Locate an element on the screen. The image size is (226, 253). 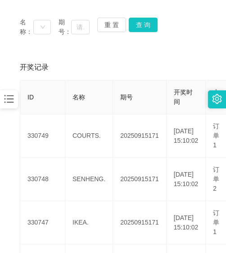
i: 图标: bars is located at coordinates (9, 99).